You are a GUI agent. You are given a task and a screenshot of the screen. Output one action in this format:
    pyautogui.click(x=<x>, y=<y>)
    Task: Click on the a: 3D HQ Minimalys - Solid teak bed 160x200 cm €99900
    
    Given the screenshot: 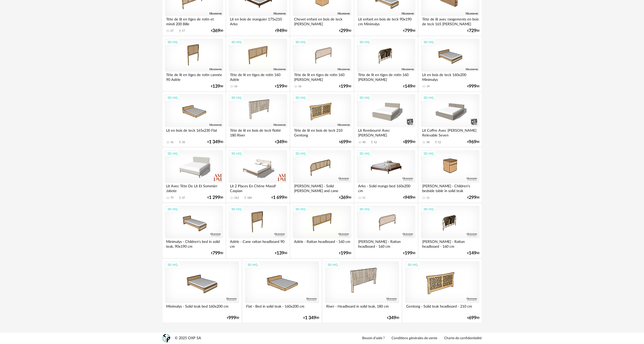 What is the action you would take?
    pyautogui.click(x=202, y=291)
    